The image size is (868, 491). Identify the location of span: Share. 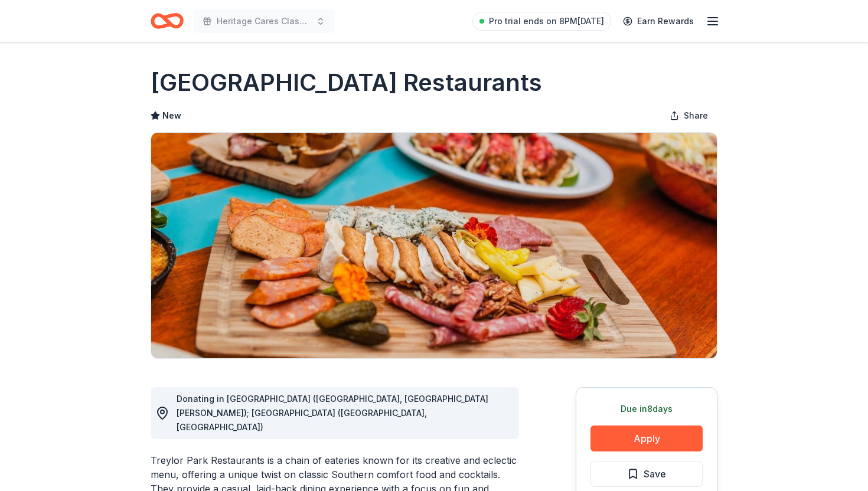
(695, 115).